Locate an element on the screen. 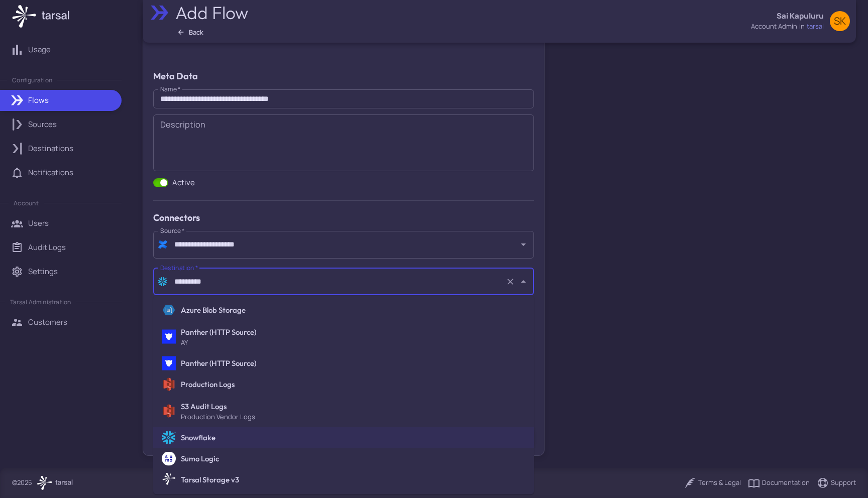 The width and height of the screenshot is (868, 498). p: Notifications is located at coordinates (51, 173).